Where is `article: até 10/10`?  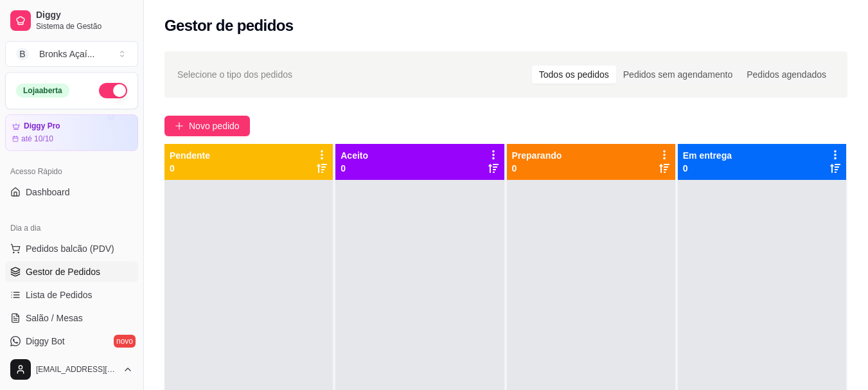 article: até 10/10 is located at coordinates (37, 139).